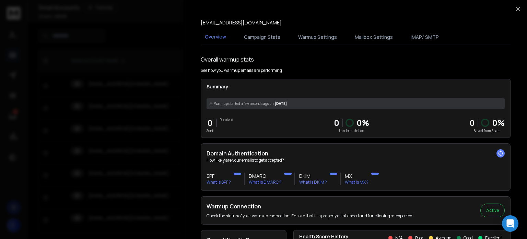  Describe the element at coordinates (310, 206) in the screenshot. I see `h2: Warmup Connection` at that location.